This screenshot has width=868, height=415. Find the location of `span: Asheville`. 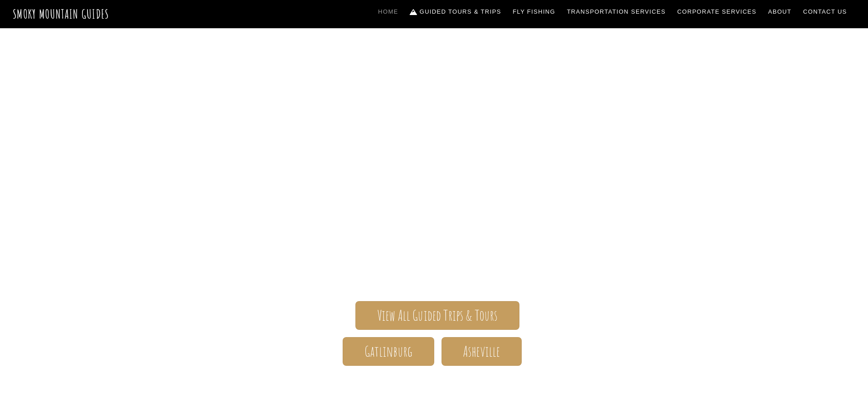

span: Asheville is located at coordinates (481, 351).